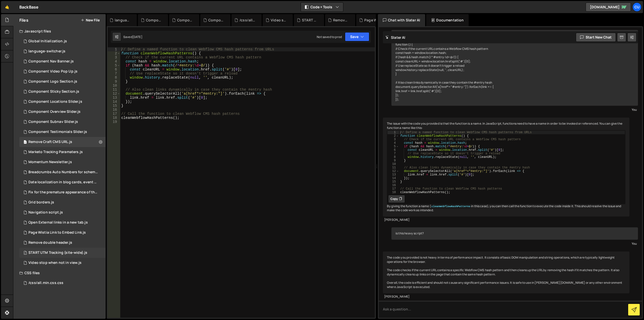 The width and height of the screenshot is (644, 320). Describe the element at coordinates (63, 192) in the screenshot. I see `div: 16770/48030.js` at that location.